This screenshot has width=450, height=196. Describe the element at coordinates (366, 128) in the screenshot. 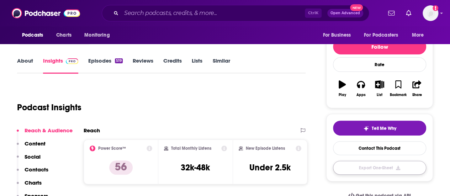

I see `img: tell me why sparkle` at that location.